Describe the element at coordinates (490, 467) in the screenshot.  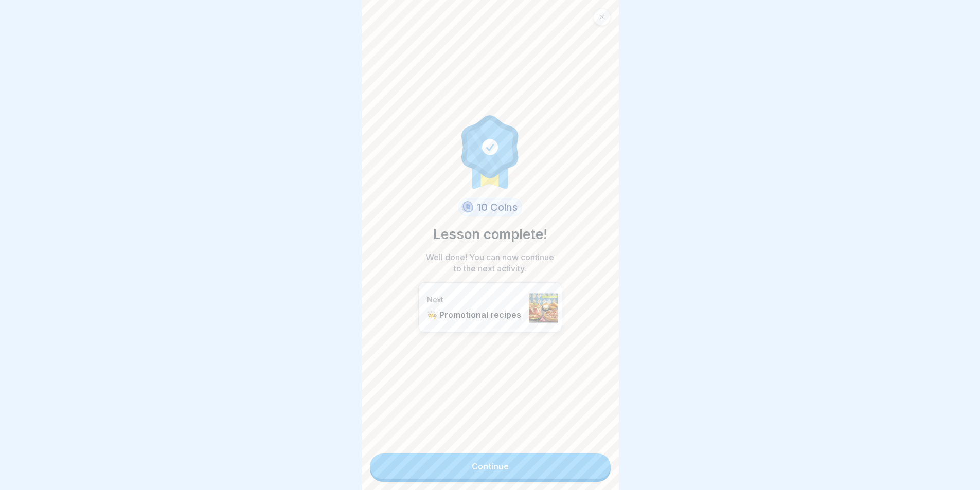
I see `a: Continue` at that location.